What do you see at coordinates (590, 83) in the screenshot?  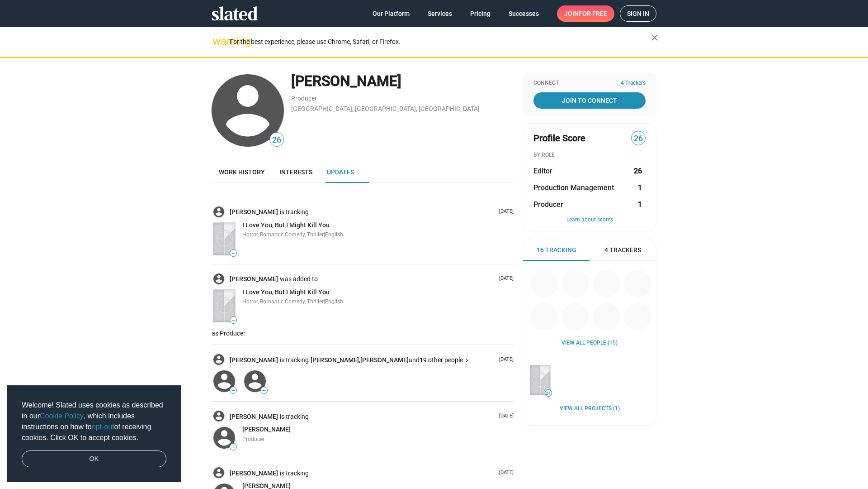 I see `div: Connect` at bounding box center [590, 83].